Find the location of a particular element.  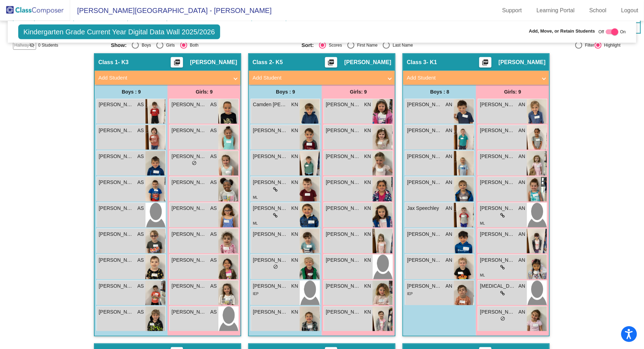

div: Boys : 9 is located at coordinates (285, 92).